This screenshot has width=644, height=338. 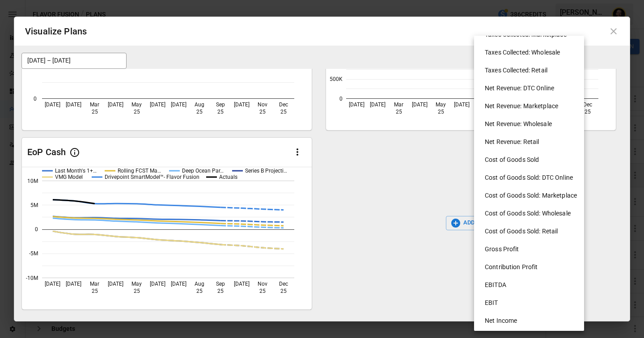 I want to click on li: Net Revenue: Wholesale, so click(x=533, y=124).